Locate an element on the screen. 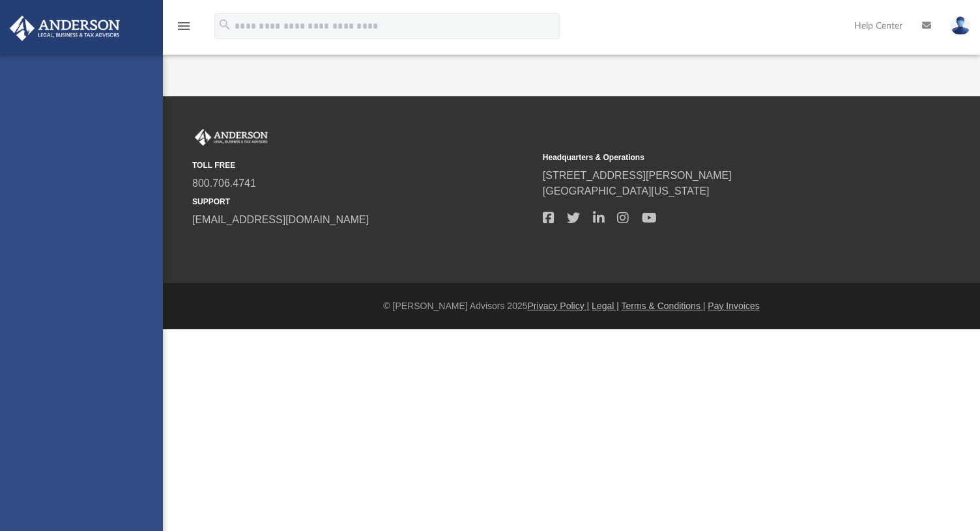  a: Pay Invoices is located at coordinates (733, 306).